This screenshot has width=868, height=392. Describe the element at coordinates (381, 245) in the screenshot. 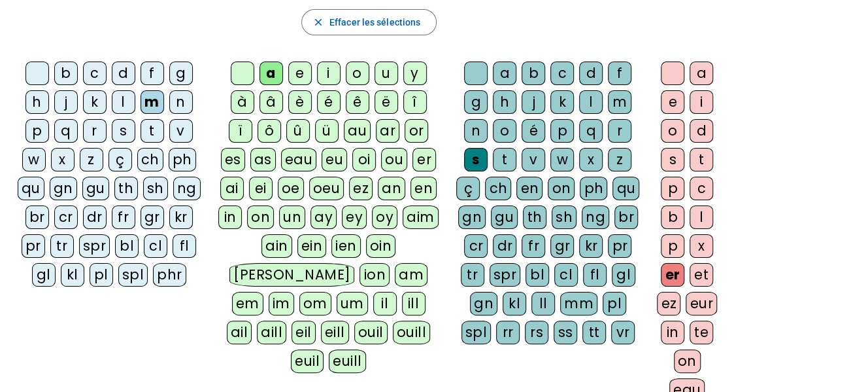

I see `div: oin` at that location.